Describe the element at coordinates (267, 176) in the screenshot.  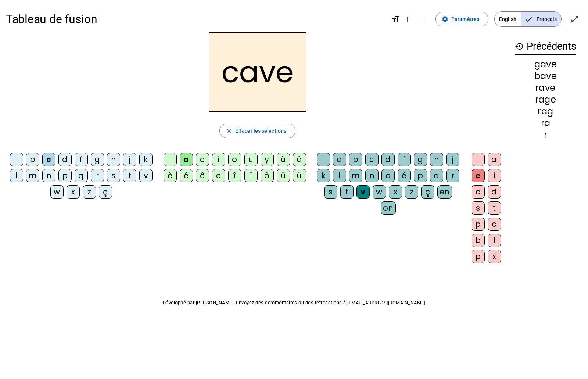
I see `div: ô` at that location.